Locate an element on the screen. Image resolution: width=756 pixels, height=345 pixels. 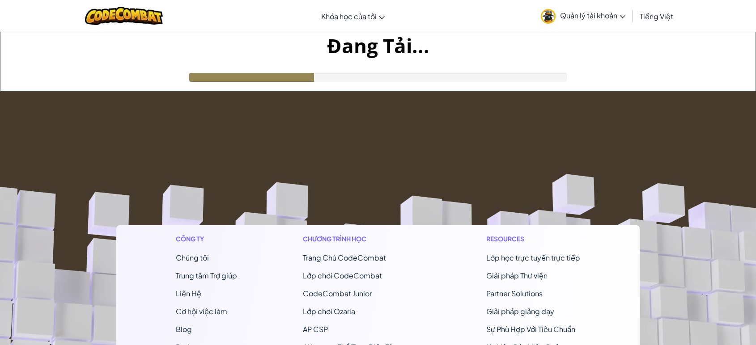
a: Giải pháp Thư viện is located at coordinates (516, 275).